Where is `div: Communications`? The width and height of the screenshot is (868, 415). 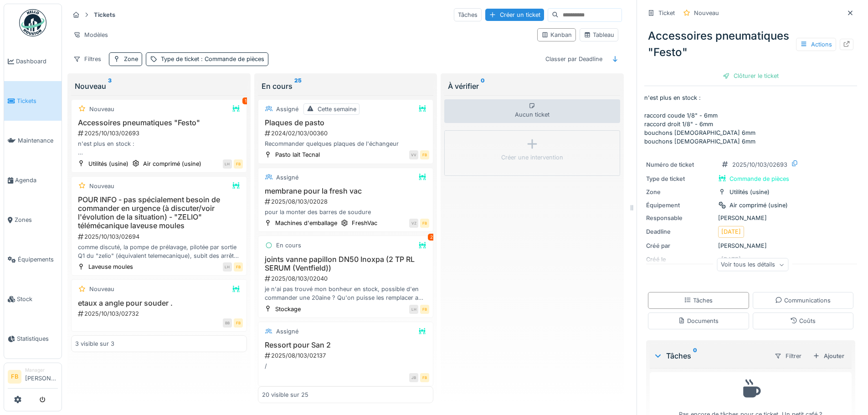 div: Communications is located at coordinates (803, 301).